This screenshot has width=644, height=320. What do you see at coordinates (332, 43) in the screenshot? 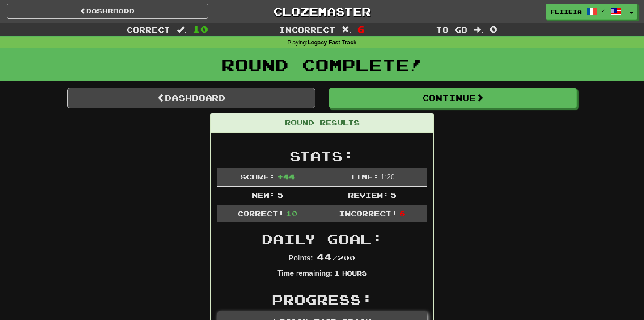
I see `strong: Legacy Fast Track` at bounding box center [332, 43].